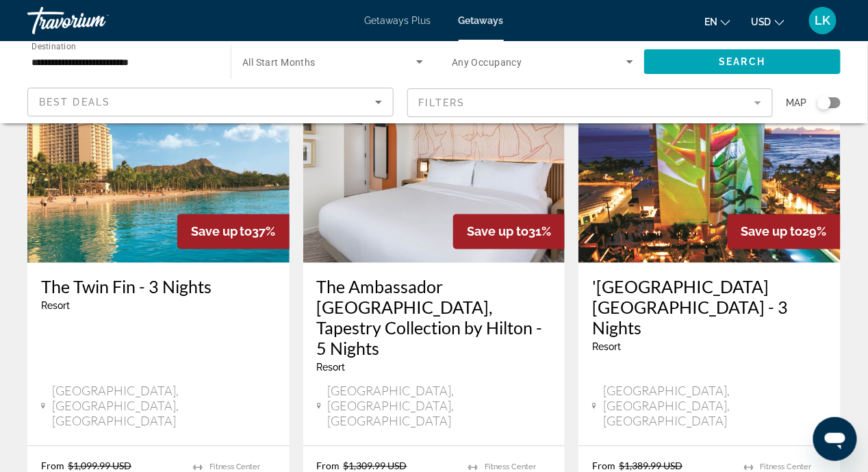  I want to click on a: Travorium, so click(96, 20).